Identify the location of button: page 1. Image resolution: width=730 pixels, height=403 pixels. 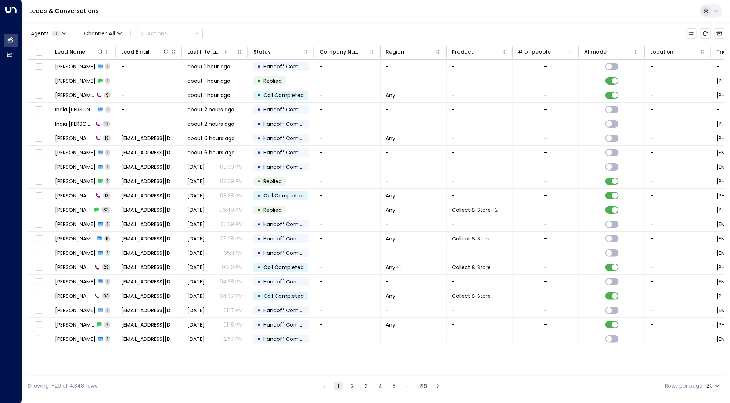
(338, 386).